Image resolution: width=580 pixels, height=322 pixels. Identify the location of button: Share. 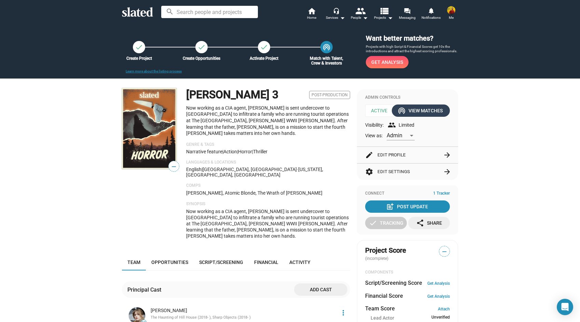
(429, 223).